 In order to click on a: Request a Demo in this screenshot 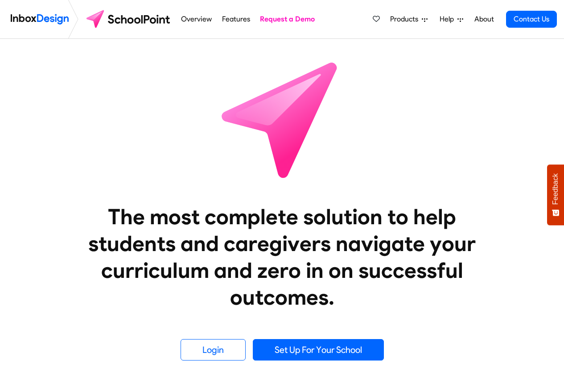, I will do `click(288, 19)`.